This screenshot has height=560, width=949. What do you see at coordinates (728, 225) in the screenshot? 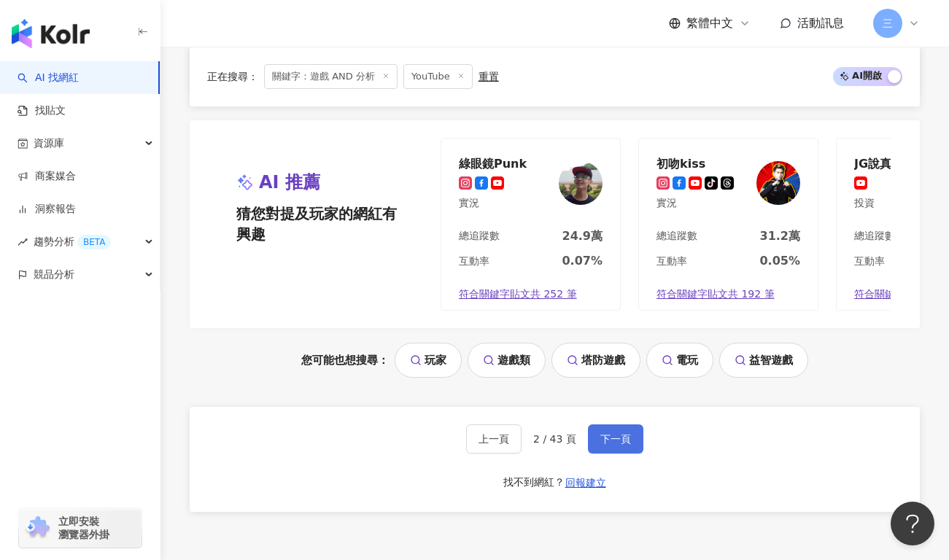
I see `a: 初吻kiss實況KOL Avatar總追蹤數31.2萬互動率0.05%符合關鍵字貼文共 192 筆` at bounding box center [728, 225].